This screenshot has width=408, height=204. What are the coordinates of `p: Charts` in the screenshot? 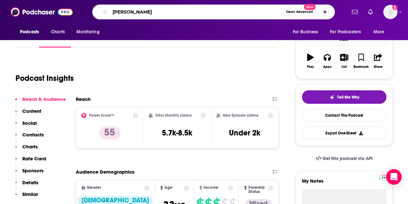 It's located at (30, 146).